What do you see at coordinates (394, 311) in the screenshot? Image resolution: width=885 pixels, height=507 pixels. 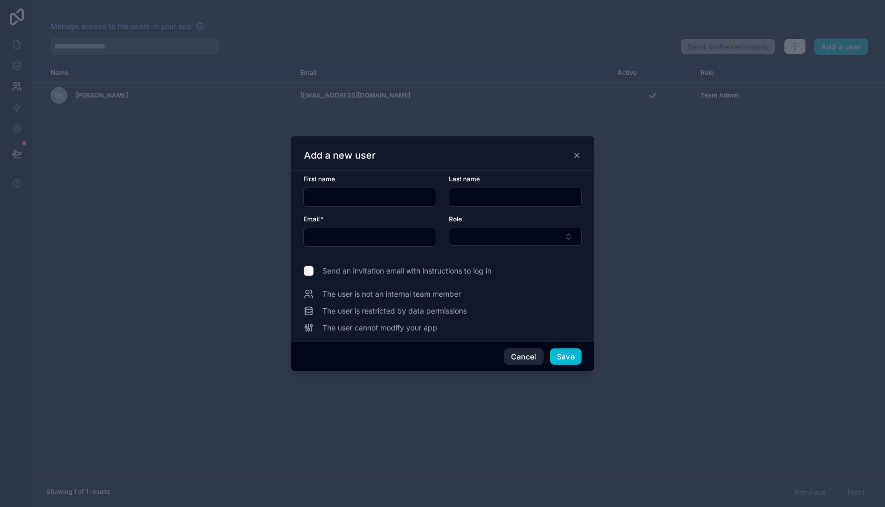 I see `span: The user is restricted by data permissions` at bounding box center [394, 311].